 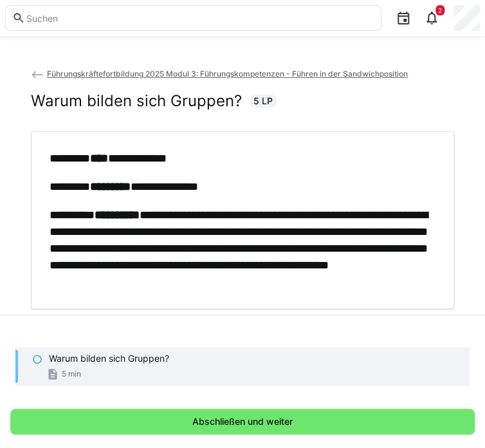 I want to click on span: Führungskräftefortbildung 2025 Modul 3: Führungskompetenzen - Führen in der Sandwichposition, so click(x=227, y=73).